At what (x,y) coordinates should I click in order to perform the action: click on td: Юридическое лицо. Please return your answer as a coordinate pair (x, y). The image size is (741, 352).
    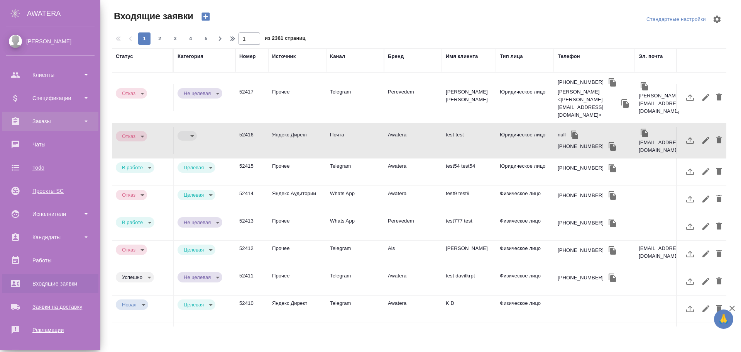
    Looking at the image, I should click on (525, 98).